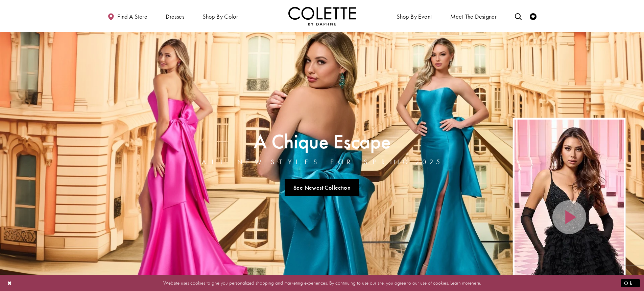 The width and height of the screenshot is (644, 291). I want to click on a: Check Wishlist, so click(533, 16).